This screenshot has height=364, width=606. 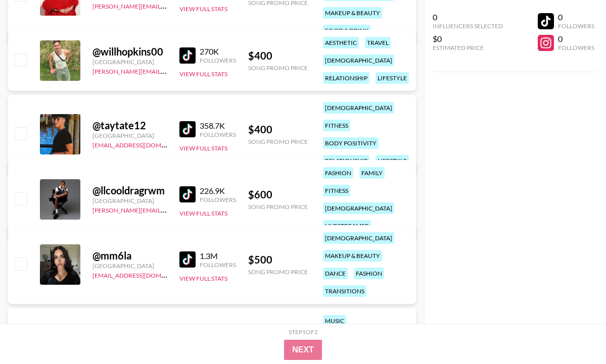 What do you see at coordinates (130, 256) in the screenshot?
I see `div: @ mm6la` at bounding box center [130, 256].